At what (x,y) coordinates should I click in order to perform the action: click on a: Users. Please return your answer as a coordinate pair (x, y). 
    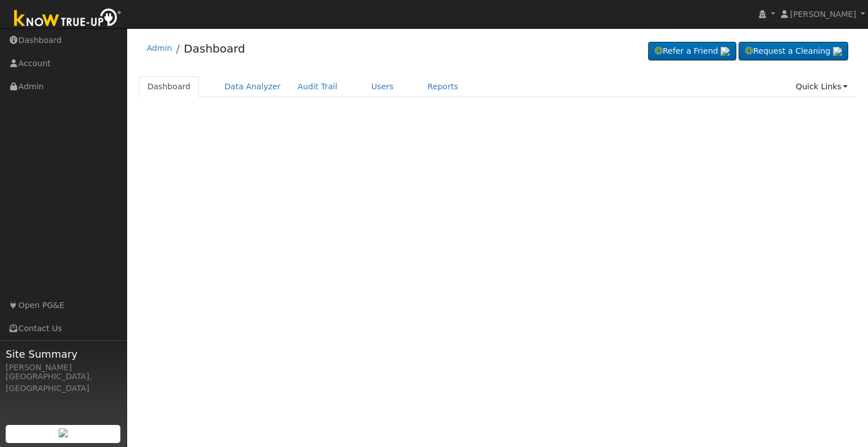
    Looking at the image, I should click on (382, 87).